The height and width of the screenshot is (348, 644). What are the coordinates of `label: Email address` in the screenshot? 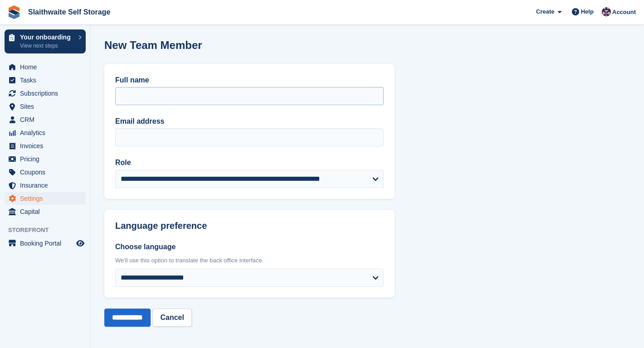 It's located at (249, 122).